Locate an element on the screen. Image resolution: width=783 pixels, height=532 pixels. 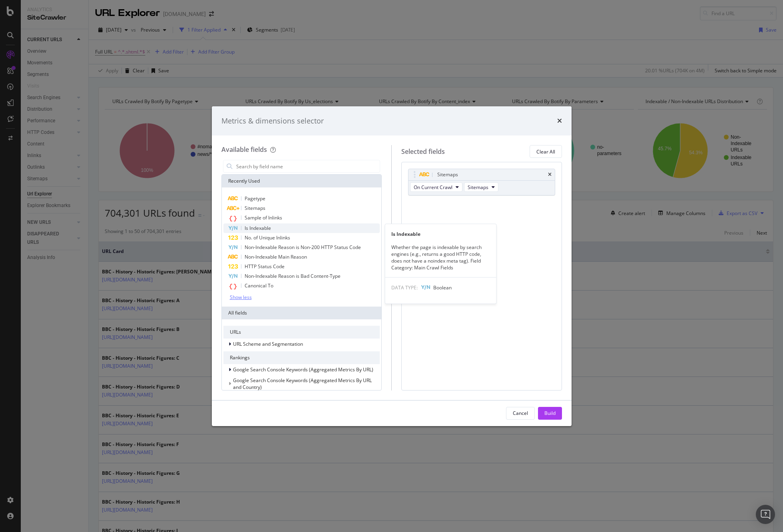
div: SitemapstimesOn Current CrawlSitemaps is located at coordinates (482, 182).